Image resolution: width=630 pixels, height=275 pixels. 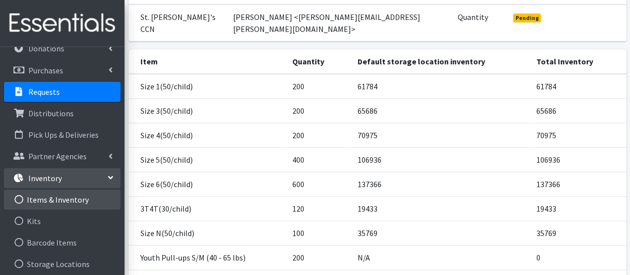 I want to click on td: Youth Pull-ups S/M (40 - 65 lbs), so click(x=207, y=257).